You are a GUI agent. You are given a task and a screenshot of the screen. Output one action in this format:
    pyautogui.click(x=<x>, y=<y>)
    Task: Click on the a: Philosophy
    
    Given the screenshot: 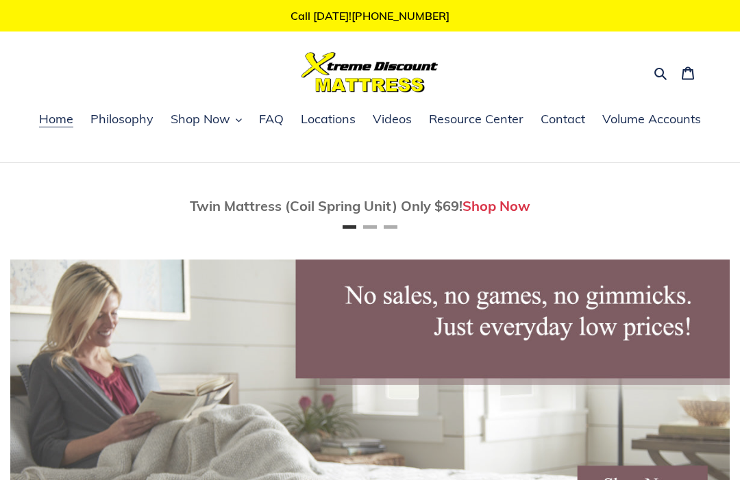 What is the action you would take?
    pyautogui.click(x=122, y=120)
    